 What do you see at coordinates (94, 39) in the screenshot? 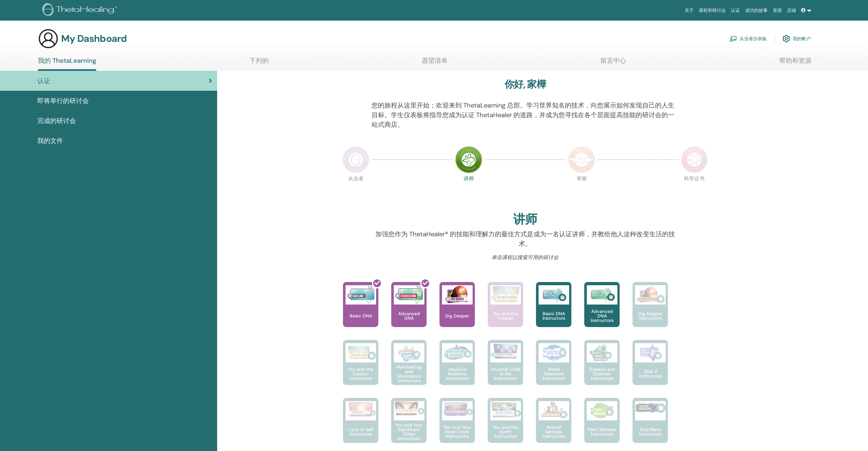
I see `h3: My Dashboard` at bounding box center [94, 39].